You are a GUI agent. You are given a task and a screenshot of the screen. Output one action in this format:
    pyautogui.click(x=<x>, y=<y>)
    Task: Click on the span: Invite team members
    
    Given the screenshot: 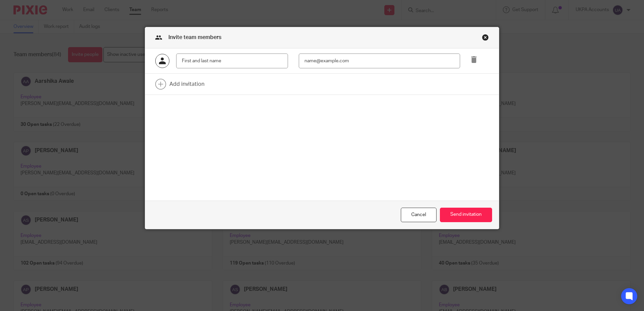 What is the action you would take?
    pyautogui.click(x=195, y=37)
    